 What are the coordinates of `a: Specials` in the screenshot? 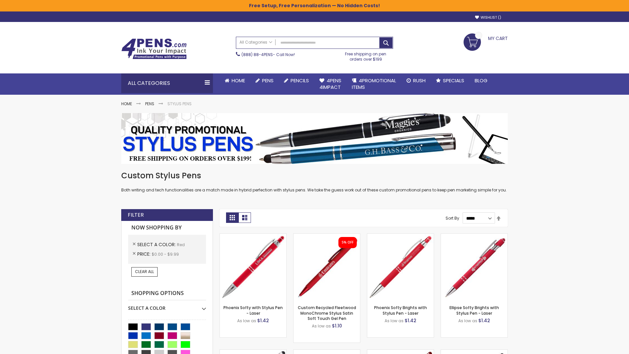 It's located at (450, 81).